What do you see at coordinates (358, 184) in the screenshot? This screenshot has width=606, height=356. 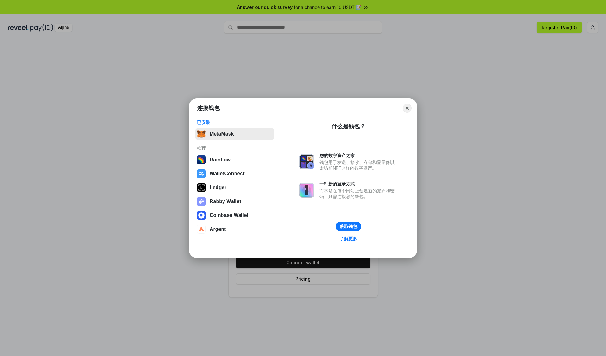 I see `div: 一种新的登录方式` at bounding box center [358, 184].